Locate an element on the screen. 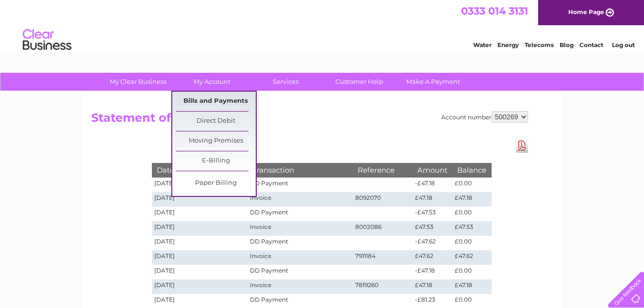 This screenshot has width=644, height=308. td: 7819260 is located at coordinates (383, 287).